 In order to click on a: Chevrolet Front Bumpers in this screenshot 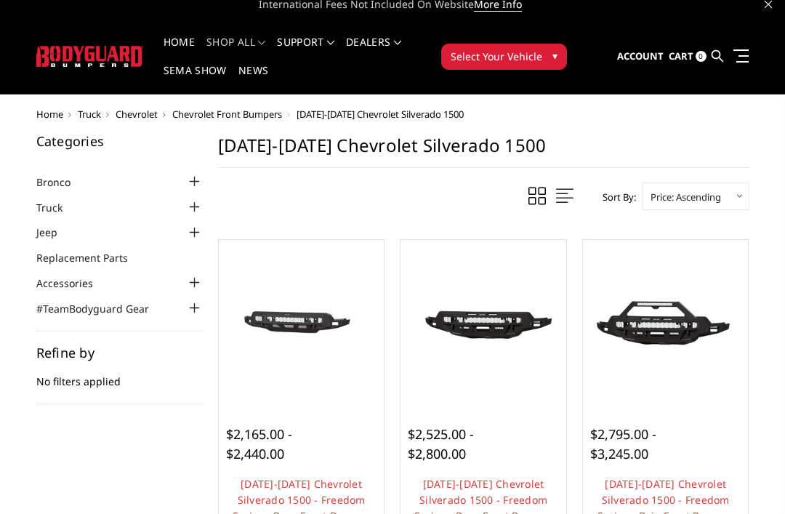, I will do `click(227, 114)`.